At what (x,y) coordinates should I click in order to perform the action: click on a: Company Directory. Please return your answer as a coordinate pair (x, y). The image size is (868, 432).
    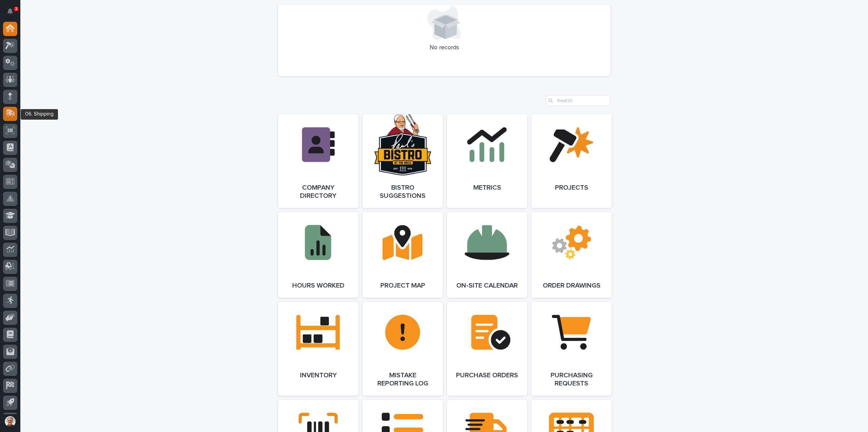
    Looking at the image, I should click on (319, 161).